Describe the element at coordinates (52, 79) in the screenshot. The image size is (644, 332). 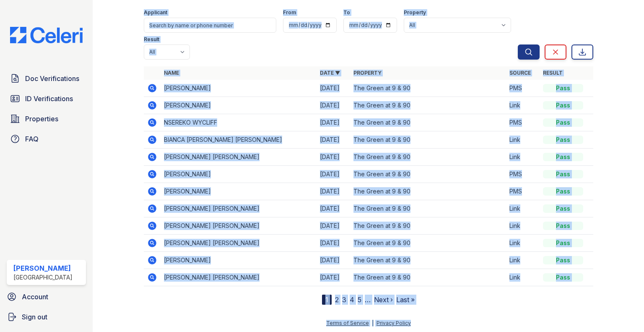
I see `span: Doc Verifications` at that location.